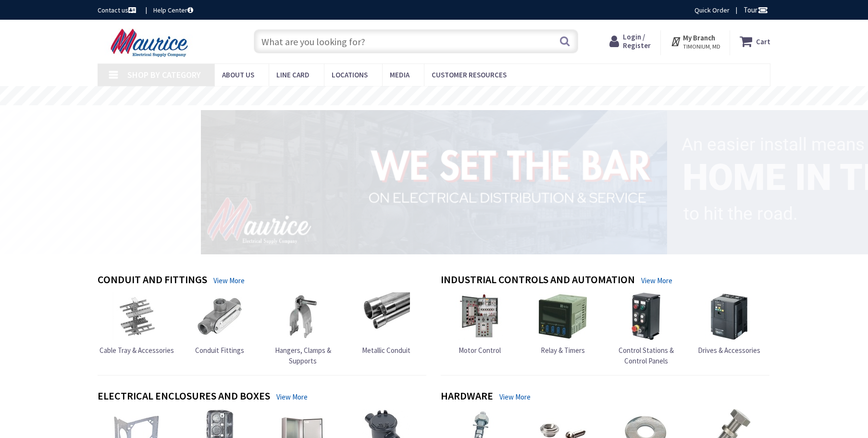 This screenshot has height=438, width=868. Describe the element at coordinates (386, 316) in the screenshot. I see `img: Metallic Conduit` at that location.